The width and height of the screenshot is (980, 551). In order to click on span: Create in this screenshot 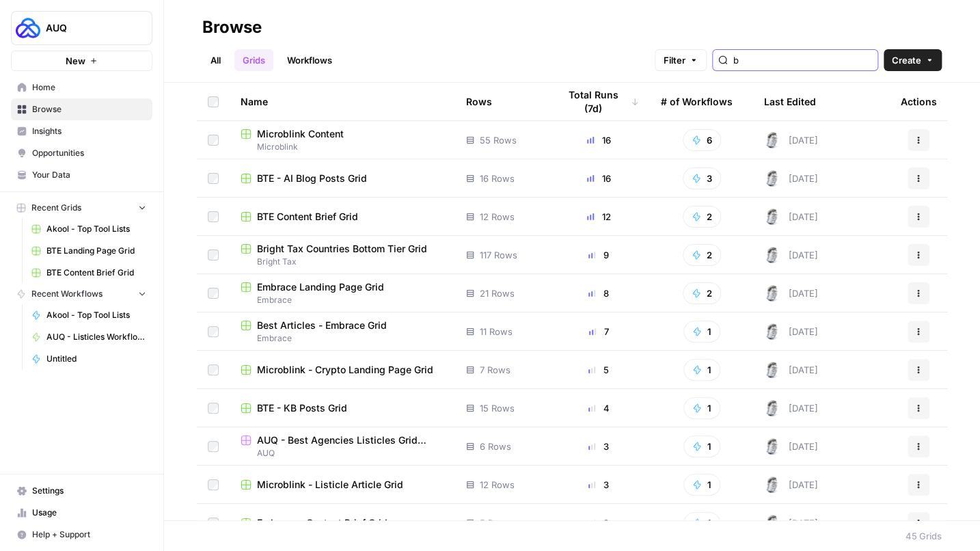, I will do `click(906, 60)`.